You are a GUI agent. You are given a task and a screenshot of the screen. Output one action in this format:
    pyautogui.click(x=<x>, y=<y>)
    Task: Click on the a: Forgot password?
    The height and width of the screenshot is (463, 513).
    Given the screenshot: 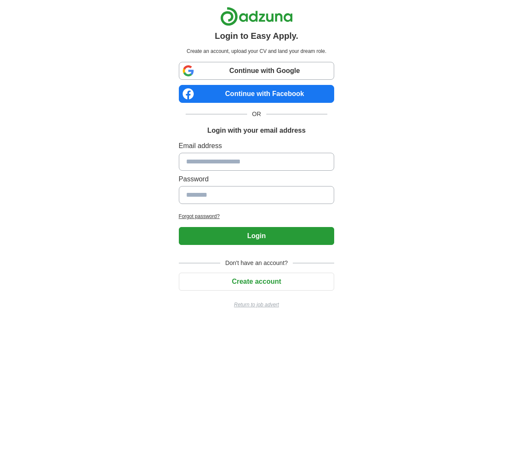 What is the action you would take?
    pyautogui.click(x=257, y=217)
    